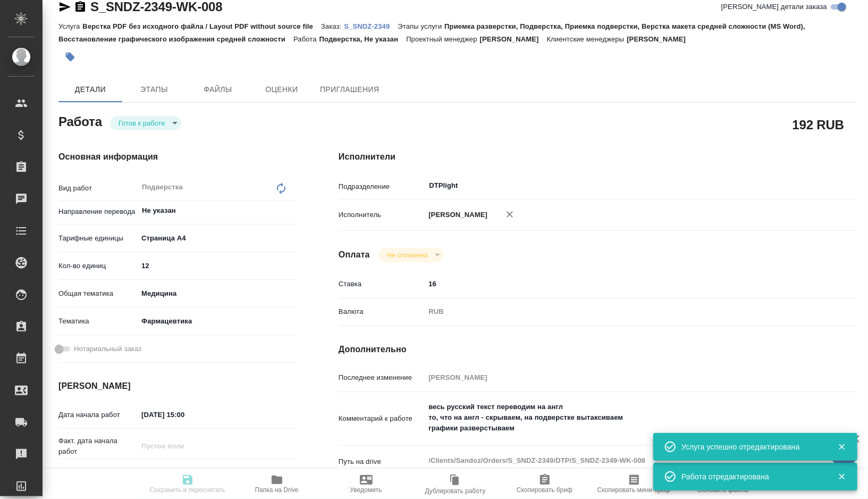 The height and width of the screenshot is (499, 868). Describe the element at coordinates (98, 321) in the screenshot. I see `p: Тематика` at that location.